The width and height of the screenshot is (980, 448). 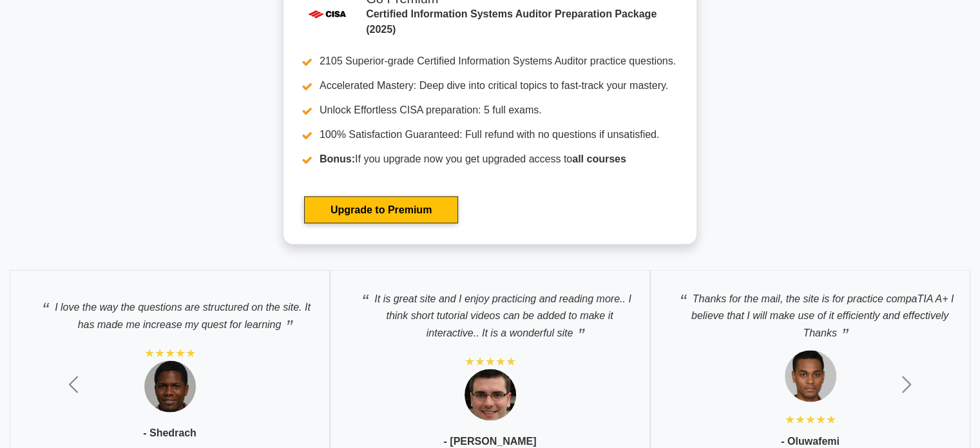 What do you see at coordinates (169, 312) in the screenshot?
I see `p: I love the way the questions are structured on the site. It has made me increase my quest for lea...` at bounding box center [169, 312].